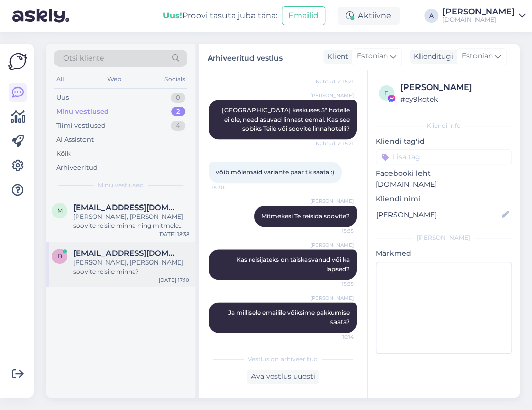  What do you see at coordinates (173, 15) in the screenshot?
I see `b: Uus!` at bounding box center [173, 15].